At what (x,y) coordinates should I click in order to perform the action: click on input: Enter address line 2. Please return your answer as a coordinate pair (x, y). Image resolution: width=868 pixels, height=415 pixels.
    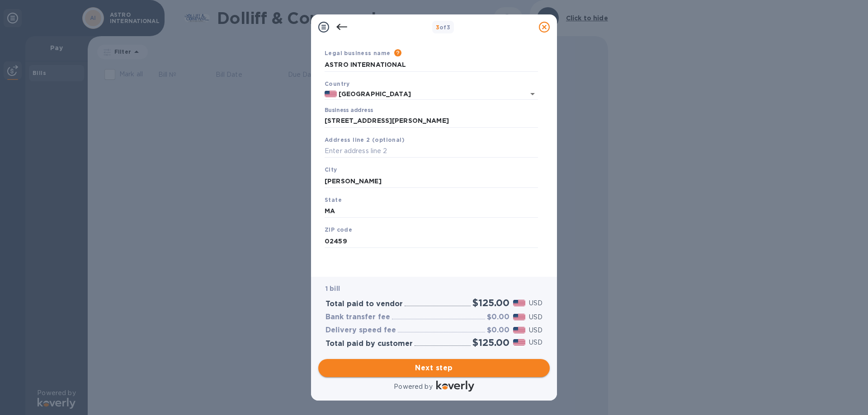
    Looking at the image, I should click on (431, 151).